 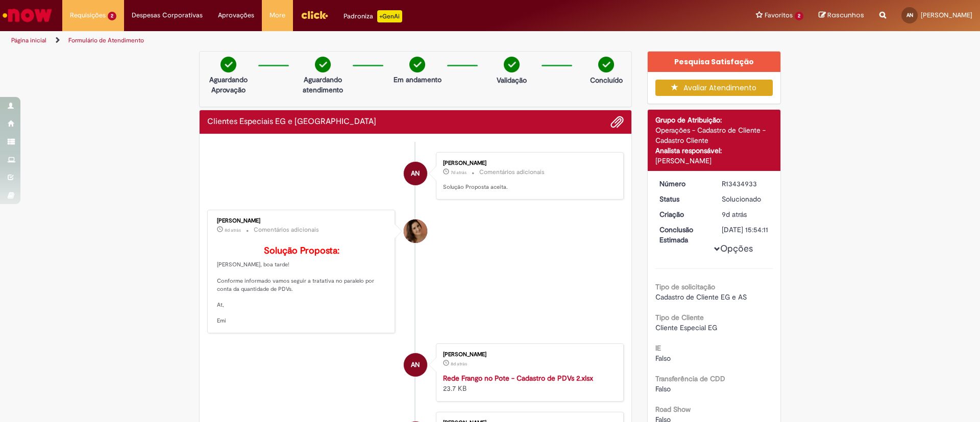 What do you see at coordinates (232, 230) in the screenshot?
I see `time: 21/08/2025 14:02:38` at bounding box center [232, 230].